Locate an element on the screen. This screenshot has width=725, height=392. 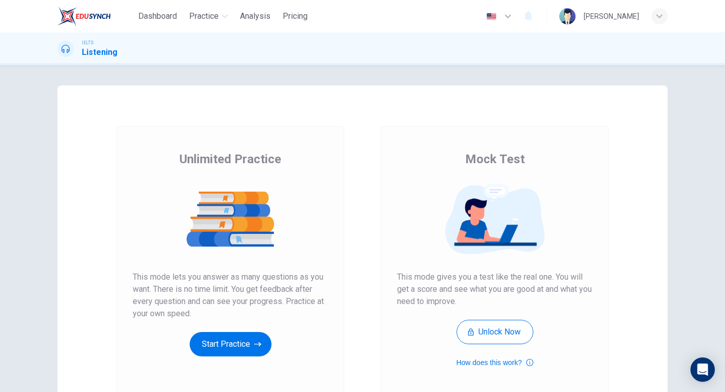
a: Dashboard is located at coordinates (158, 16).